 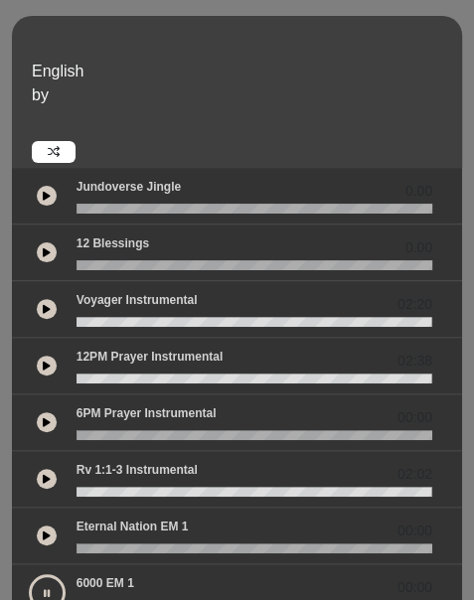 What do you see at coordinates (112, 243) in the screenshot?
I see `p: 12 Blessings` at bounding box center [112, 243].